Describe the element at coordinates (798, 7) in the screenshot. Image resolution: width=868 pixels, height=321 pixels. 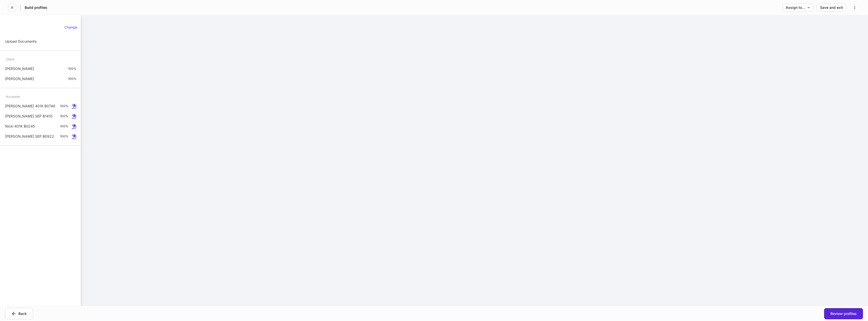
I see `button: Assign to...` at that location.